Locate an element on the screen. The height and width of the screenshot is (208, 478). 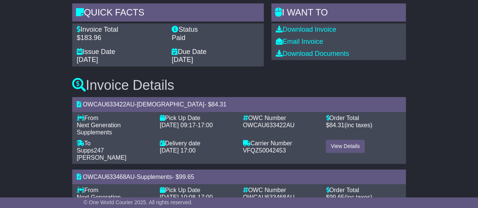
a: Email Invoice is located at coordinates (299, 42).